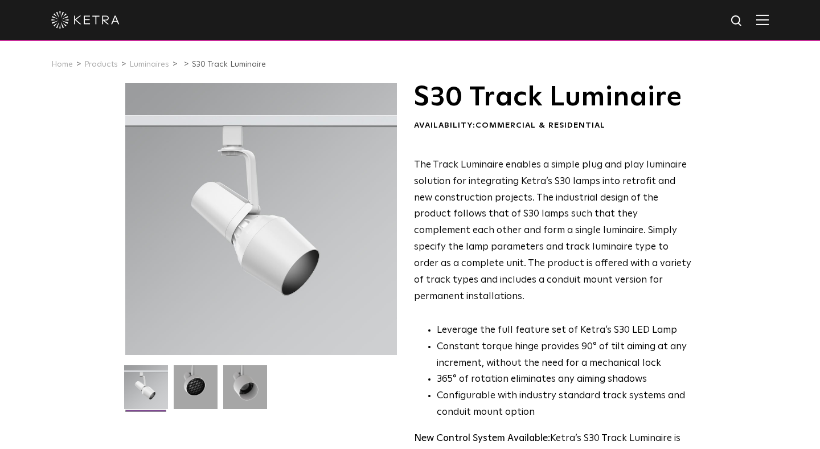  What do you see at coordinates (553, 97) in the screenshot?
I see `h1: S30 Track Luminaire` at bounding box center [553, 97].